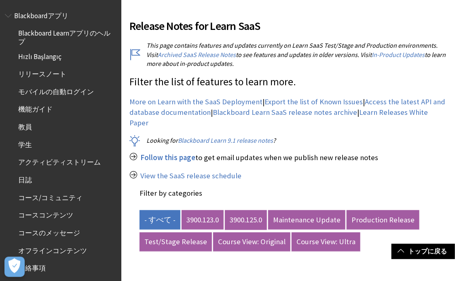 The image size is (455, 281). Describe the element at coordinates (25, 125) in the screenshot. I see `span: 教員` at that location.